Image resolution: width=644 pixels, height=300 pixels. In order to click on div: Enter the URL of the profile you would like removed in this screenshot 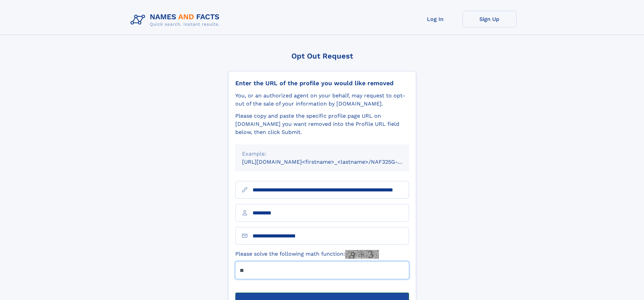, I will do `click(322, 83)`.